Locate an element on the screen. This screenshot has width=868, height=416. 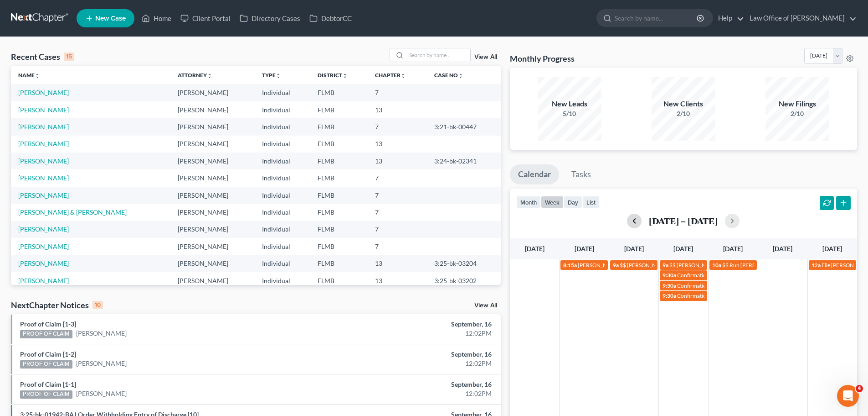
h3: Monthly Progress is located at coordinates (543, 58).